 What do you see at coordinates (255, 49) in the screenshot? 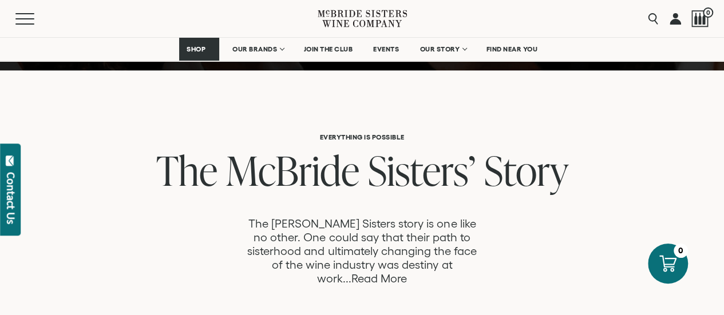
I see `span: OUR BRANDS` at bounding box center [255, 49].